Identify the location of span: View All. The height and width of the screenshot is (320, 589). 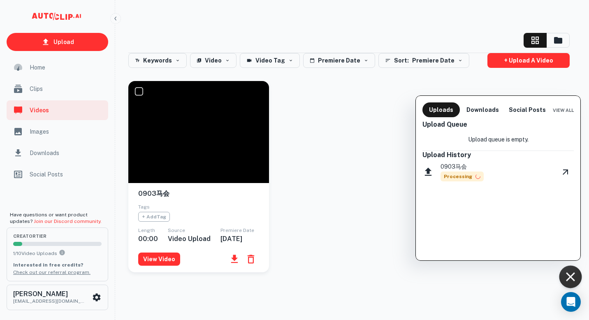
(563, 110).